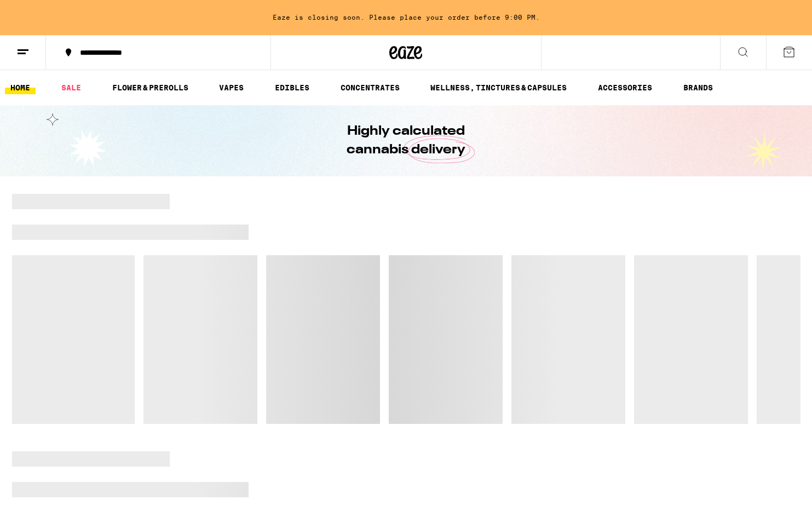  What do you see at coordinates (21, 88) in the screenshot?
I see `a: HOME` at bounding box center [21, 88].